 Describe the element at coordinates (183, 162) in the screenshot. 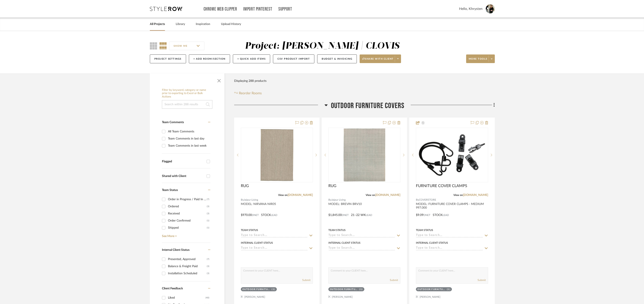

I see `div: Flagged` at that location.